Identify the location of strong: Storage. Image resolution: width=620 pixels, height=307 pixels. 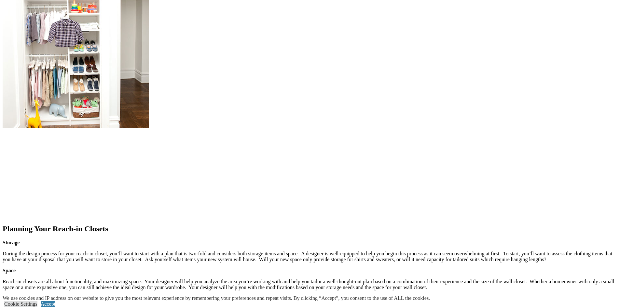
(11, 243).